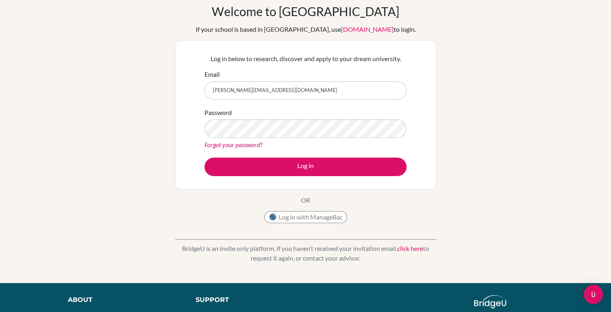  What do you see at coordinates (490, 301) in the screenshot?
I see `img: logo_white@2x-f4f0deed5e89b7ecb1c2cc34c3e3d731f90f0f143d5ea2071677605dd97b5244.png` at bounding box center [490, 301].